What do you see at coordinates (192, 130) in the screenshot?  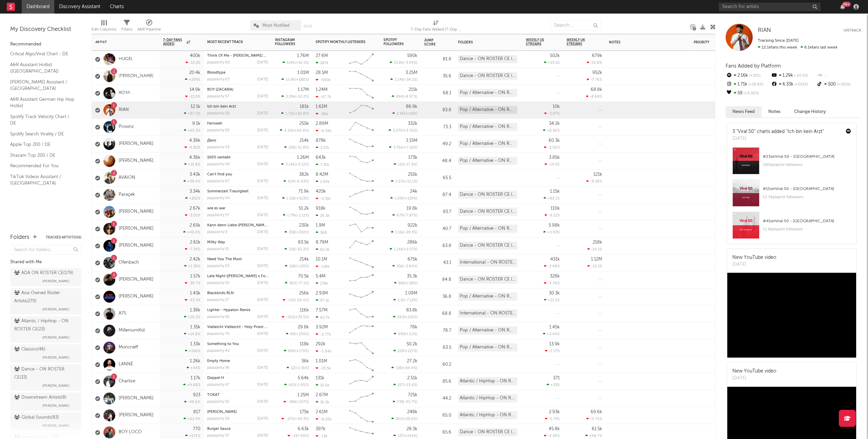 I see `div: +65.3 %` at bounding box center [192, 130].